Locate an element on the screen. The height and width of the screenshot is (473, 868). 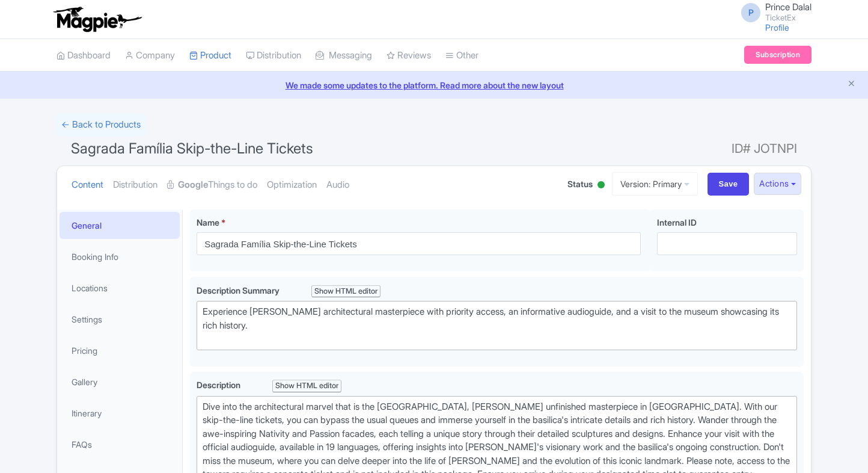
input: Save is located at coordinates (729, 184).